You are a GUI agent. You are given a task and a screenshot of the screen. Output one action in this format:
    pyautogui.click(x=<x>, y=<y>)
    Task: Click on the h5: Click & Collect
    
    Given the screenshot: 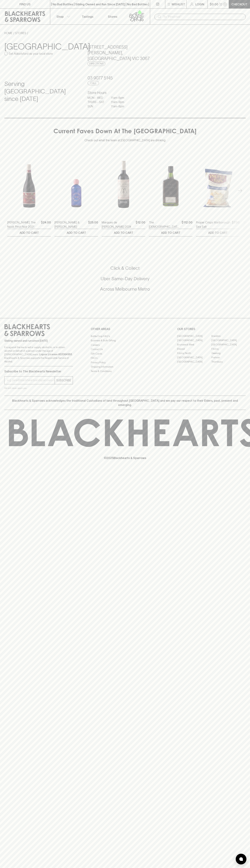 What is the action you would take?
    pyautogui.click(x=125, y=268)
    